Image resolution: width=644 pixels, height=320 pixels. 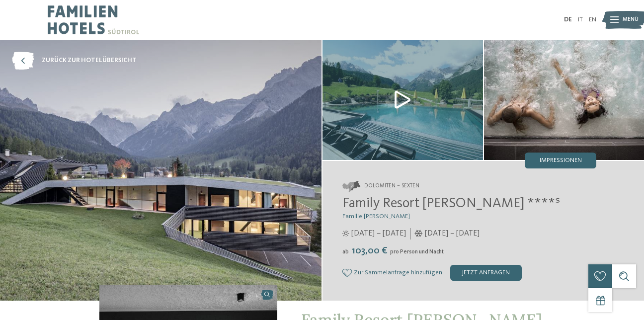 What do you see at coordinates (346, 252) in the screenshot?
I see `span: ab` at bounding box center [346, 252].